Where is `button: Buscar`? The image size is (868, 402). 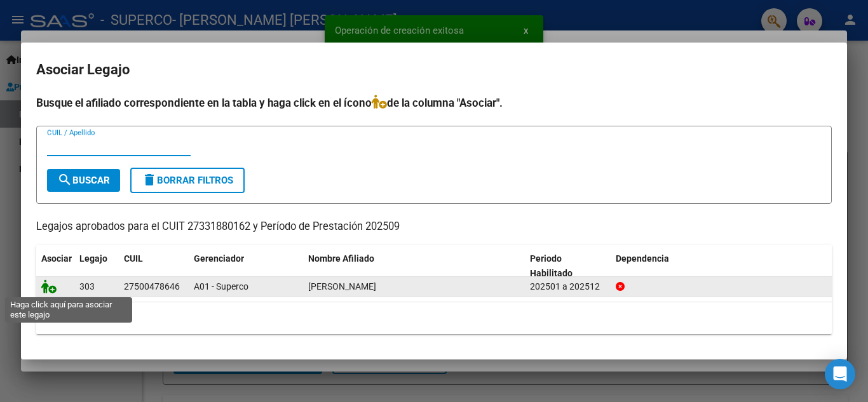
button: Buscar is located at coordinates (84, 180).